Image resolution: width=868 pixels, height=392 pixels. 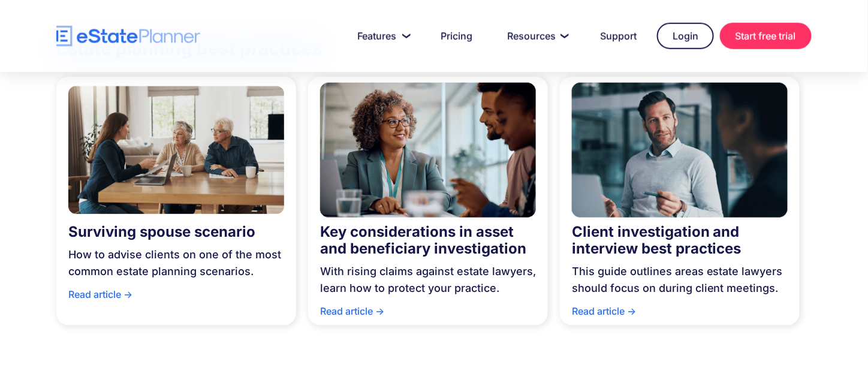 What do you see at coordinates (128, 36) in the screenshot?
I see `a: home` at bounding box center [128, 36].